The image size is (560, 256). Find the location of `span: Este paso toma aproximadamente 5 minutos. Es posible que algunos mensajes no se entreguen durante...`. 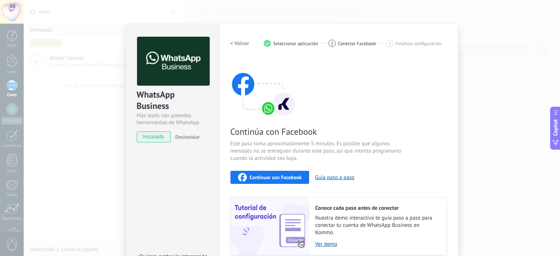

span: Este paso toma aproximadamente 5 minutos. Es posible que algunos mensajes no se entreguen durante... is located at coordinates (317, 151).